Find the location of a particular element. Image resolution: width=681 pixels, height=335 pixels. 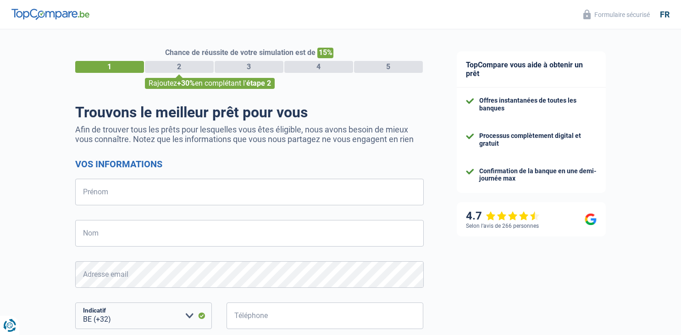

div: fr is located at coordinates (665, 15).